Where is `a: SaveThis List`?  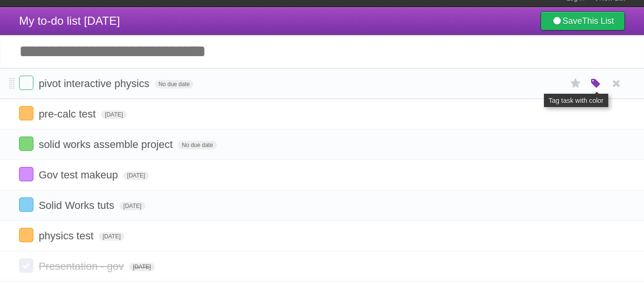 a: SaveThis List is located at coordinates (582, 21).